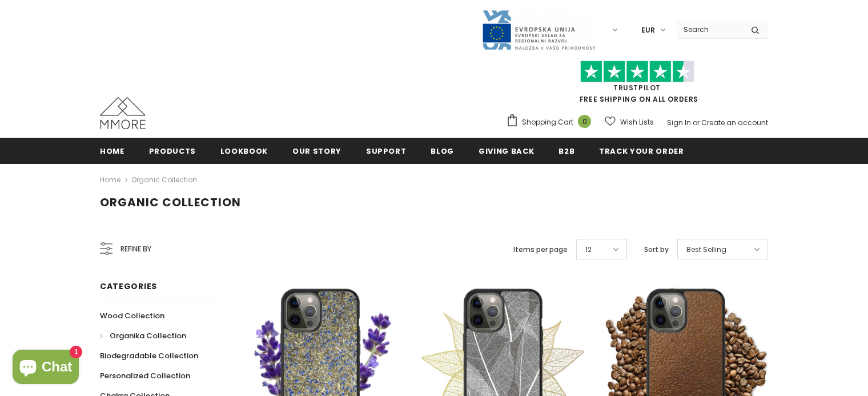 This screenshot has width=868, height=396. Describe the element at coordinates (584, 121) in the screenshot. I see `span: 0` at that location.